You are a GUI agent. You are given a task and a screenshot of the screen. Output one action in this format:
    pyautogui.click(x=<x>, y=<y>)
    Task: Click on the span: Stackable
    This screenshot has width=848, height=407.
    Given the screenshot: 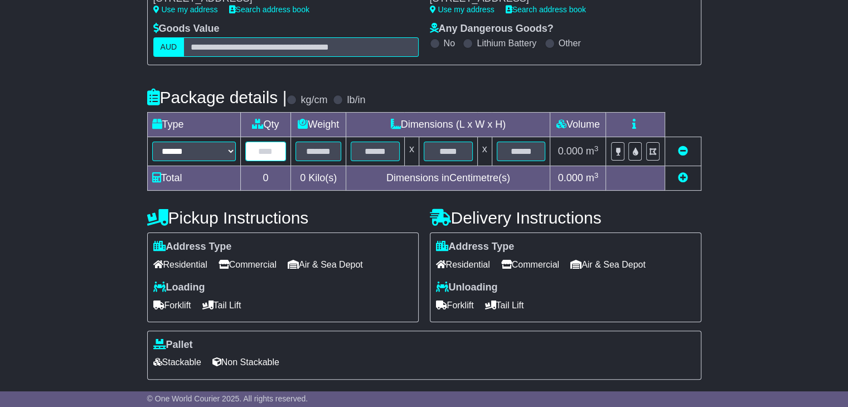 What is the action you would take?
    pyautogui.click(x=177, y=362)
    